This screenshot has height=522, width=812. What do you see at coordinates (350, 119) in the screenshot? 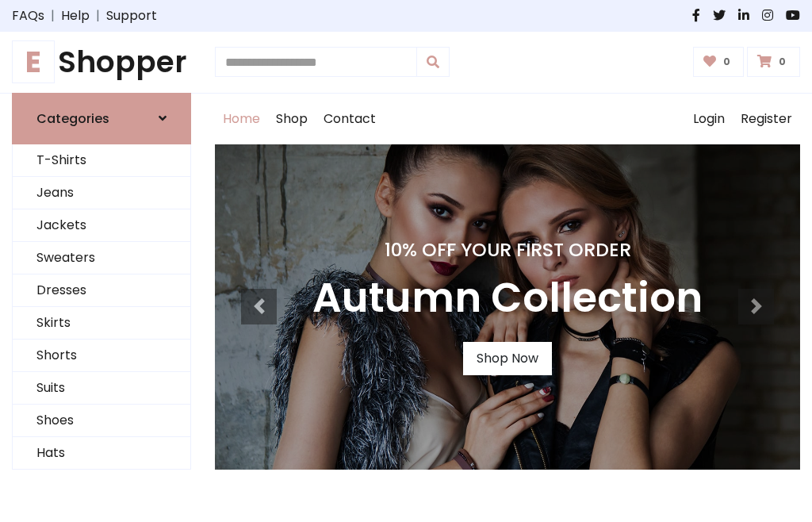
I see `a: Contact` at bounding box center [350, 119].